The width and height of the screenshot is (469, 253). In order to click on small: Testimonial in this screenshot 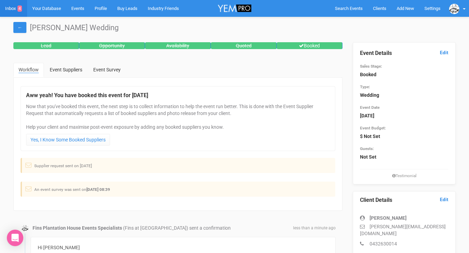, I will do `click(404, 176)`.